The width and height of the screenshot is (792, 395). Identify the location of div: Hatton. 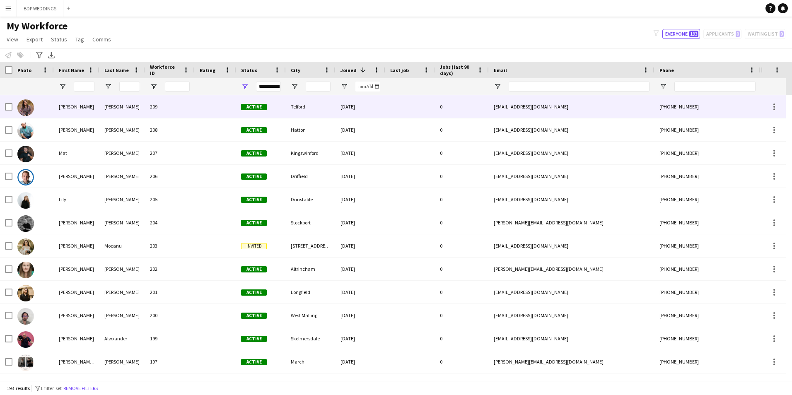
(311, 130).